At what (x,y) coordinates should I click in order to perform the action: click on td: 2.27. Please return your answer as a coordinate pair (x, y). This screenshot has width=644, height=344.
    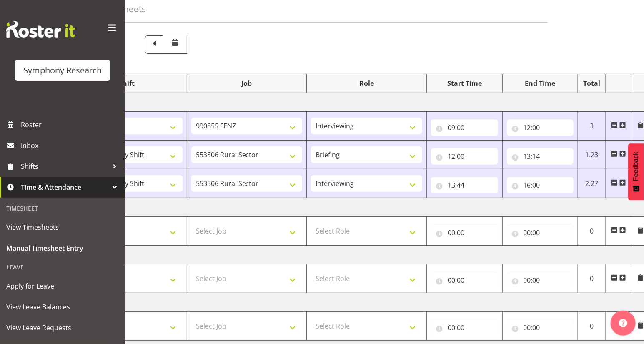
    Looking at the image, I should click on (592, 183).